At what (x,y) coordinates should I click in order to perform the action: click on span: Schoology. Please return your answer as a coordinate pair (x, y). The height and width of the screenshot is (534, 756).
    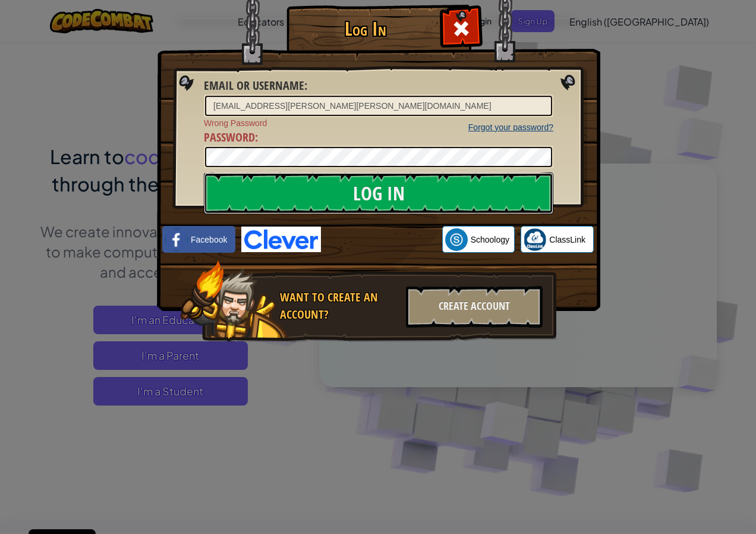
    Looking at the image, I should click on (490, 239).